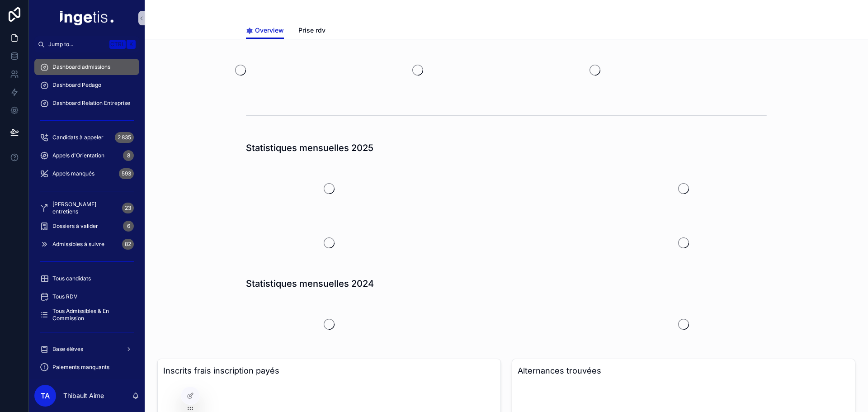 This screenshot has width=868, height=412. What do you see at coordinates (87, 315) in the screenshot?
I see `a: Tous Admissibles & En Commission` at bounding box center [87, 315].